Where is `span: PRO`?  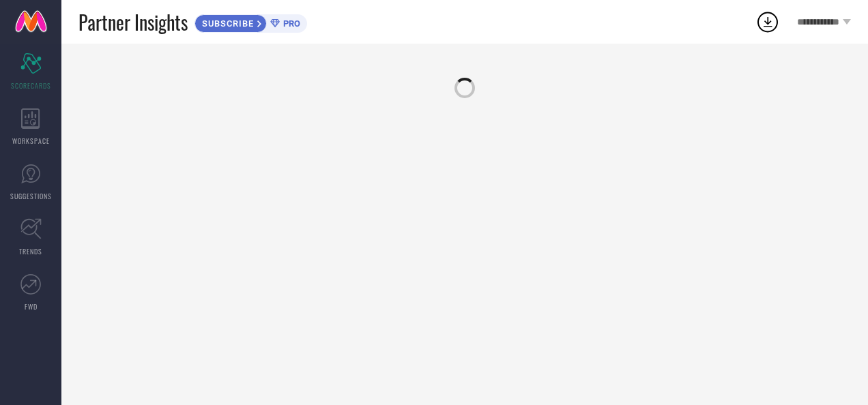 span: PRO is located at coordinates (290, 23).